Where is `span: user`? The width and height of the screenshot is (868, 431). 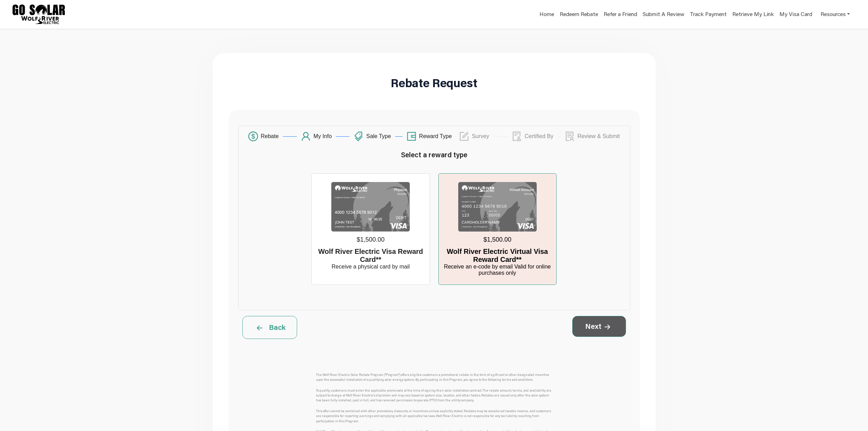 span: user is located at coordinates (306, 136).